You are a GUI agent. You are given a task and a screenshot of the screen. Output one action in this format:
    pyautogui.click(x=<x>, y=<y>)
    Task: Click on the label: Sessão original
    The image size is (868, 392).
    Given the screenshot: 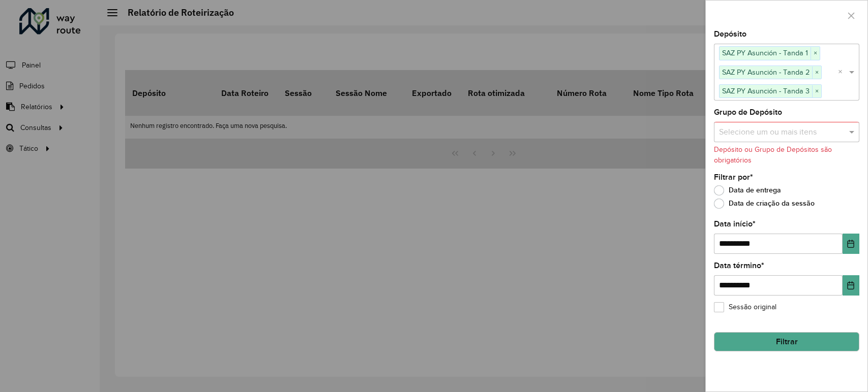 What is the action you would take?
    pyautogui.click(x=745, y=306)
    